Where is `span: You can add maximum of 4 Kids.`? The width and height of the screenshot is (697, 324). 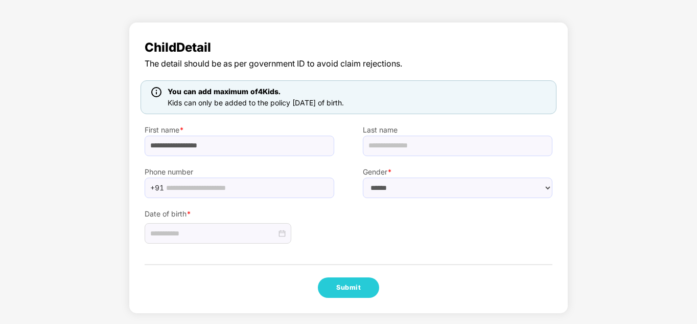
span: You can add maximum of 4 Kids. is located at coordinates (224, 91).